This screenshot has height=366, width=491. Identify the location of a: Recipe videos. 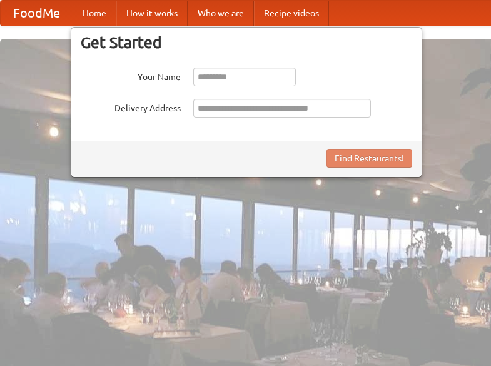
(291, 13).